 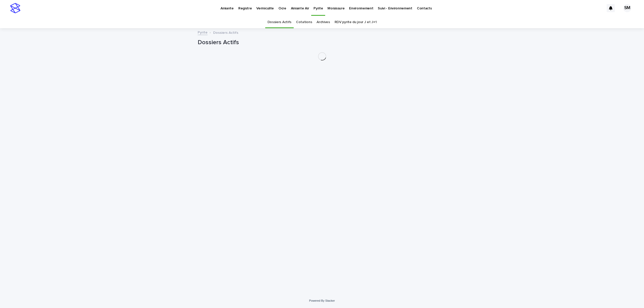 I want to click on h1: Dossiers Actifs, so click(x=322, y=42).